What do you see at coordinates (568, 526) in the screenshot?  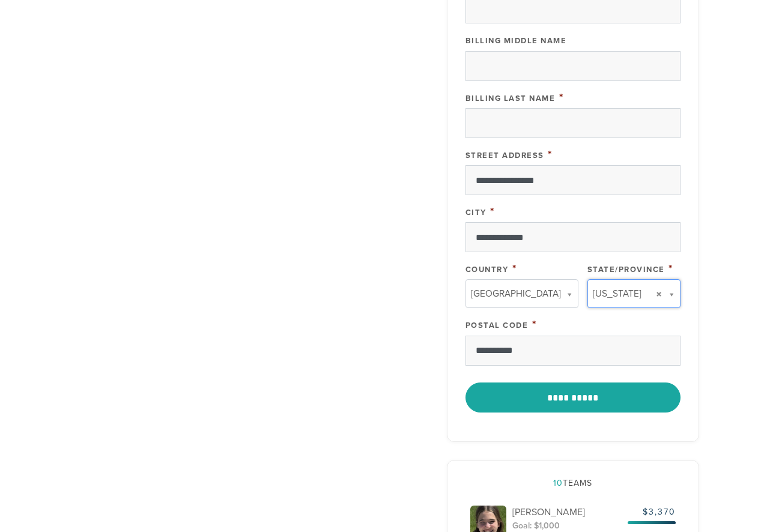 I see `div: Goal: $1,000` at bounding box center [568, 526].